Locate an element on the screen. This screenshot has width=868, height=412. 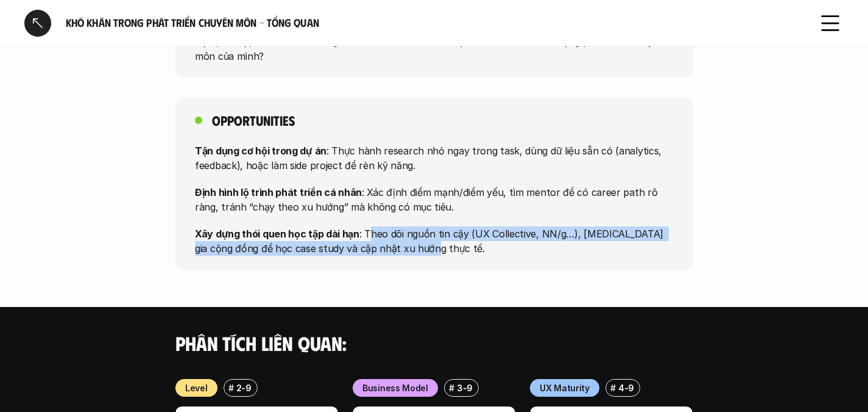
p: UX Maturity is located at coordinates (565, 388).